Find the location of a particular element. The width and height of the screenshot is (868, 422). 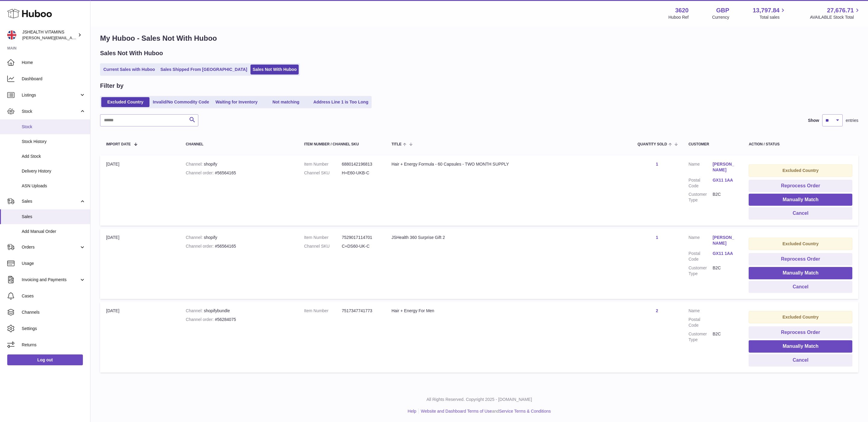

span: Quantity Sold is located at coordinates (652, 144).